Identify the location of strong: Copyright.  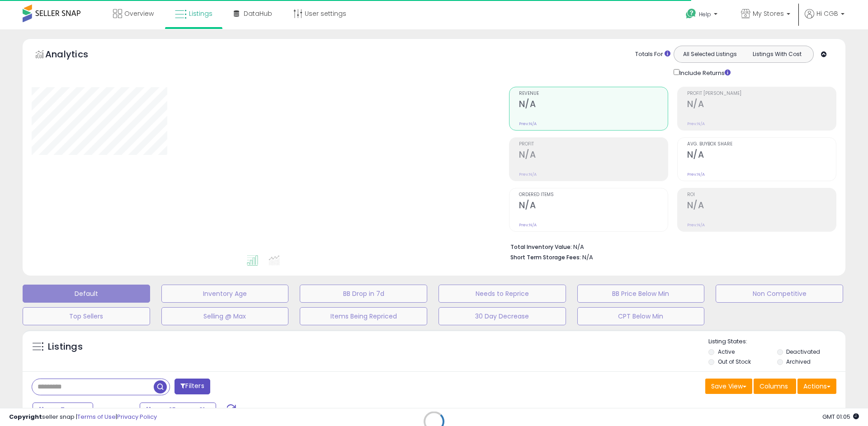
(25, 416).